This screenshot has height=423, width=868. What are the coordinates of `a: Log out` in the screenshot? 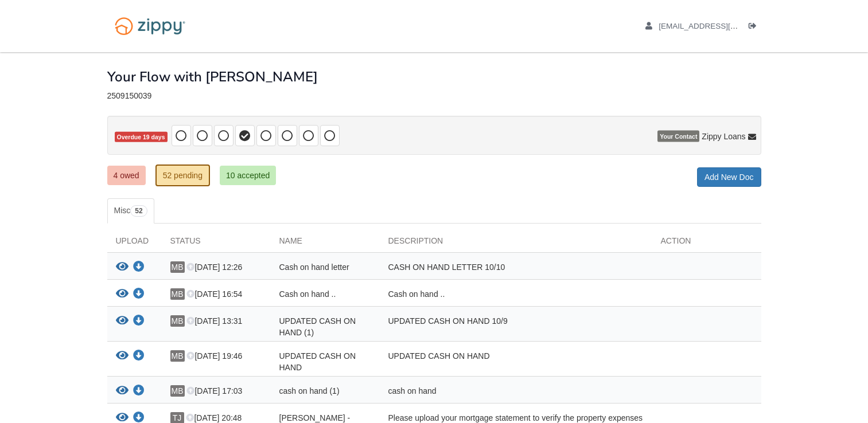 It's located at (755, 28).